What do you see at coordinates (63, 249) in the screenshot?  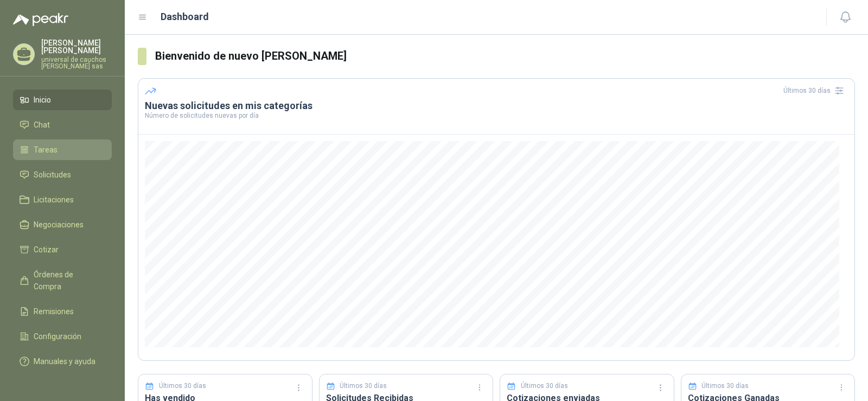 I see `a: Cotizar` at bounding box center [63, 249].